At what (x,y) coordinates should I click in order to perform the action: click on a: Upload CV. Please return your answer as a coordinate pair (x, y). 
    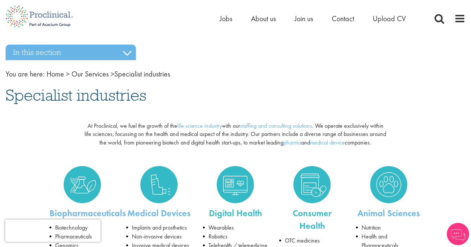
    Looking at the image, I should click on (389, 19).